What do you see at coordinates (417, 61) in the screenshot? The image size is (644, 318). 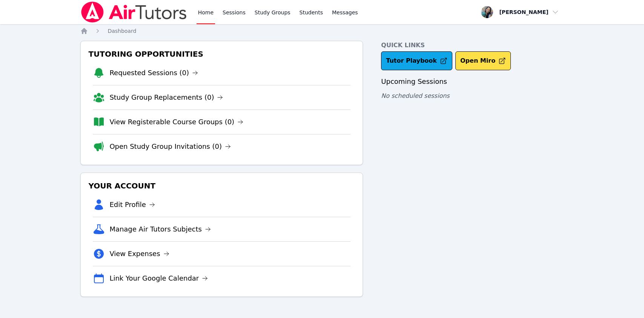 I see `a: Tutor Playbook` at bounding box center [417, 61].